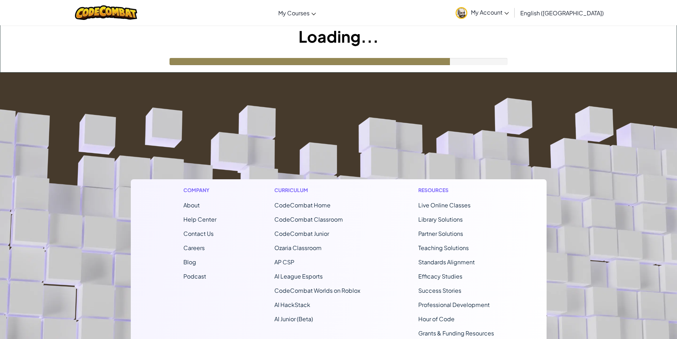 The width and height of the screenshot is (677, 339). What do you see at coordinates (198, 233) in the screenshot?
I see `span: Contact Us` at bounding box center [198, 233].